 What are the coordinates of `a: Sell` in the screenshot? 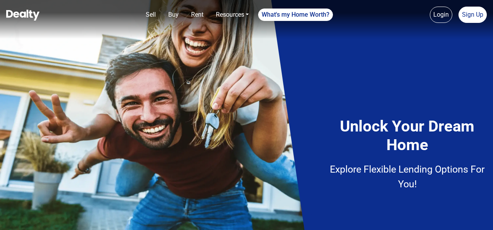 It's located at (151, 15).